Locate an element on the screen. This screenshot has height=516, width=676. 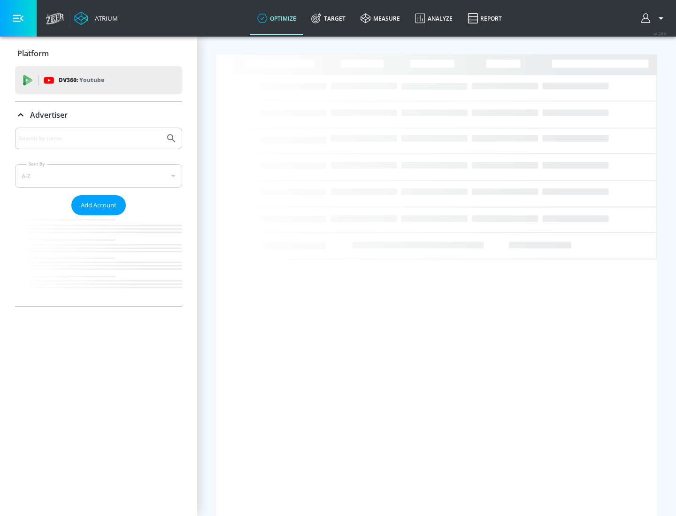
span: v 4.28.0 is located at coordinates (660, 33).